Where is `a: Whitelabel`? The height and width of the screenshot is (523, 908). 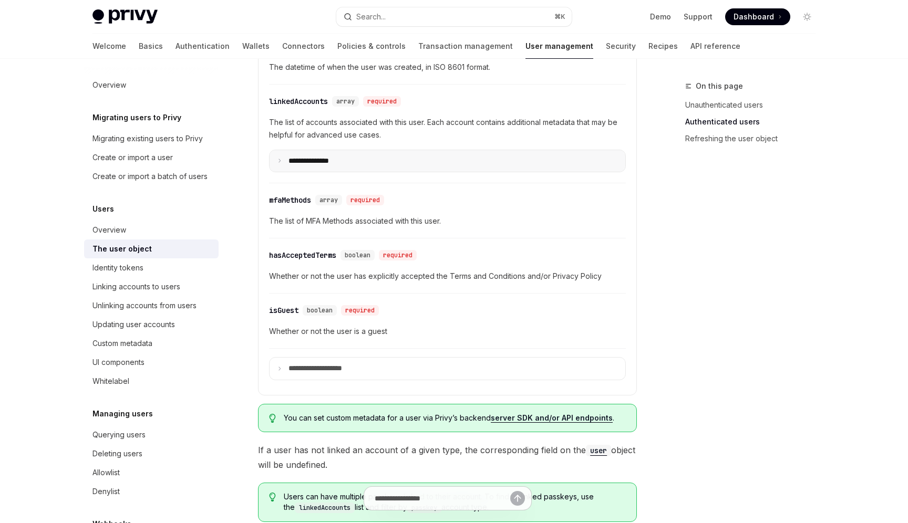
a: Whitelabel is located at coordinates (151, 381).